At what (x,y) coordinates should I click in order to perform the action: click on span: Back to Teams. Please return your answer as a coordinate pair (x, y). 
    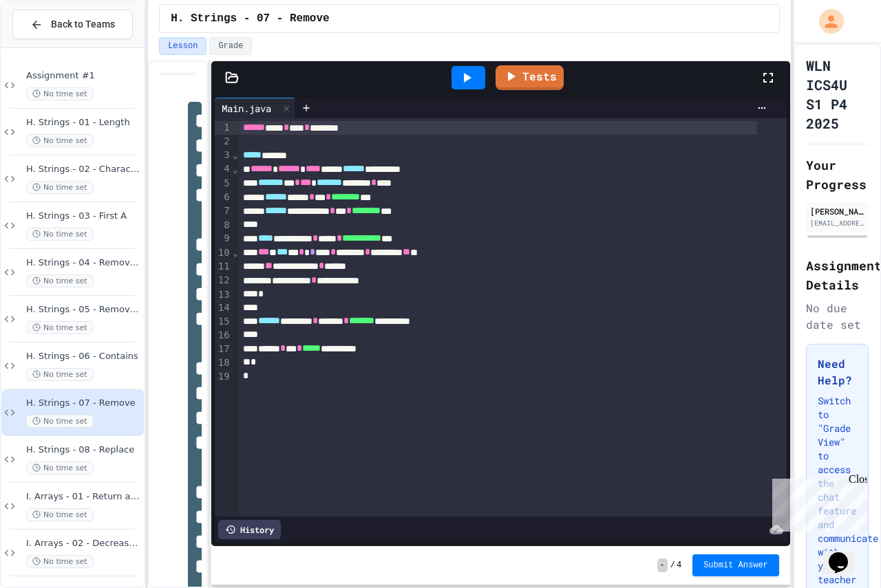
    Looking at the image, I should click on (83, 24).